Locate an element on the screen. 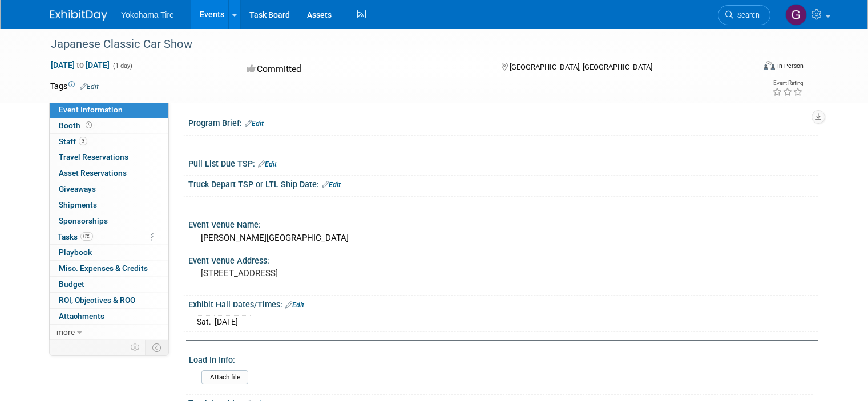 The width and height of the screenshot is (868, 401). a: more is located at coordinates (109, 332).